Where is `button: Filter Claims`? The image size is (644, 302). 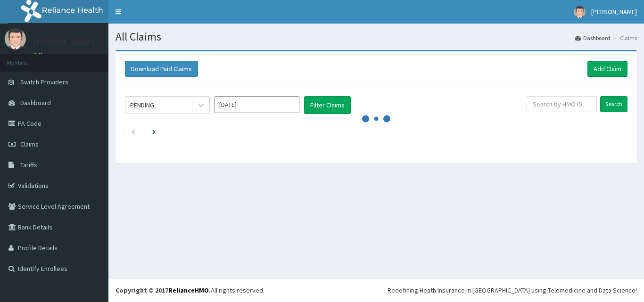 button: Filter Claims is located at coordinates (327, 105).